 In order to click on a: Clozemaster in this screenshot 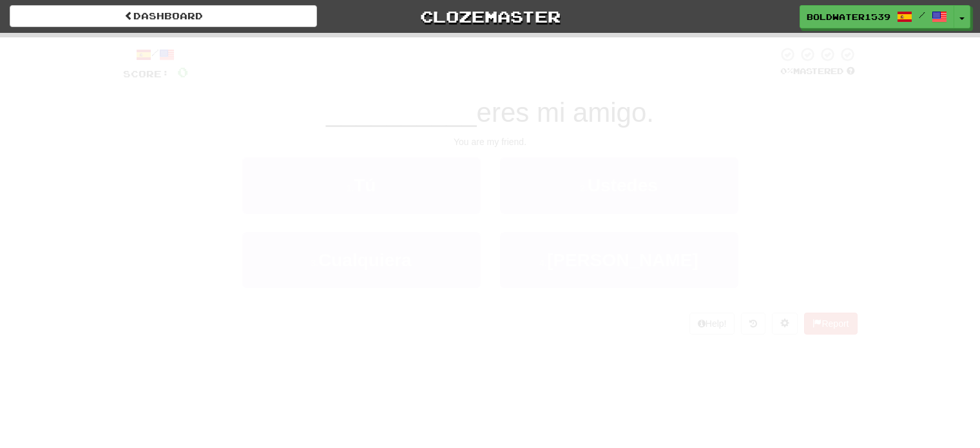, I will do `click(490, 16)`.